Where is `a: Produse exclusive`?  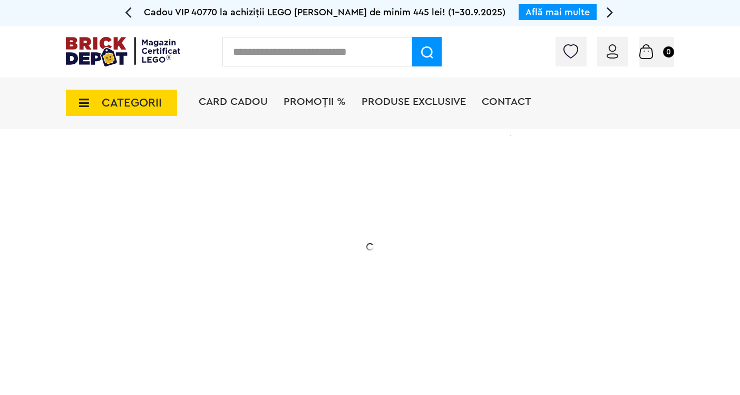
a: Produse exclusive is located at coordinates (414, 102).